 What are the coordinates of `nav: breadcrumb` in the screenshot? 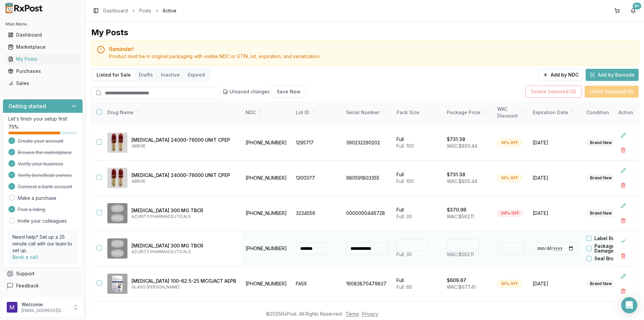 It's located at (140, 11).